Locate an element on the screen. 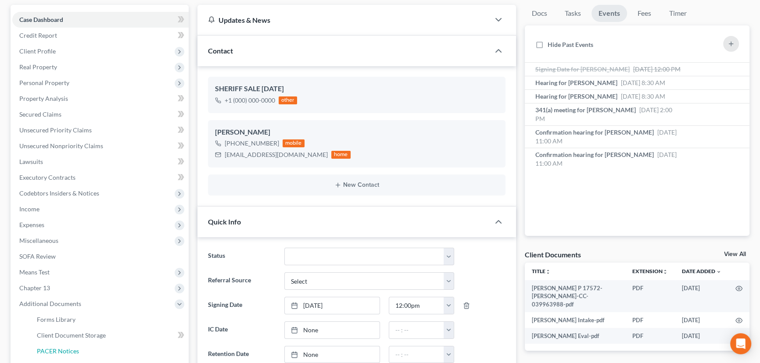  span: Case Dashboard is located at coordinates (41, 19).